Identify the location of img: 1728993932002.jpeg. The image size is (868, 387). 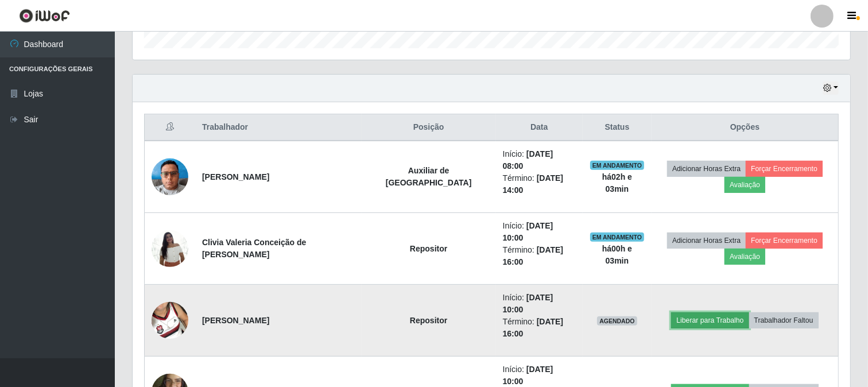
(170, 176).